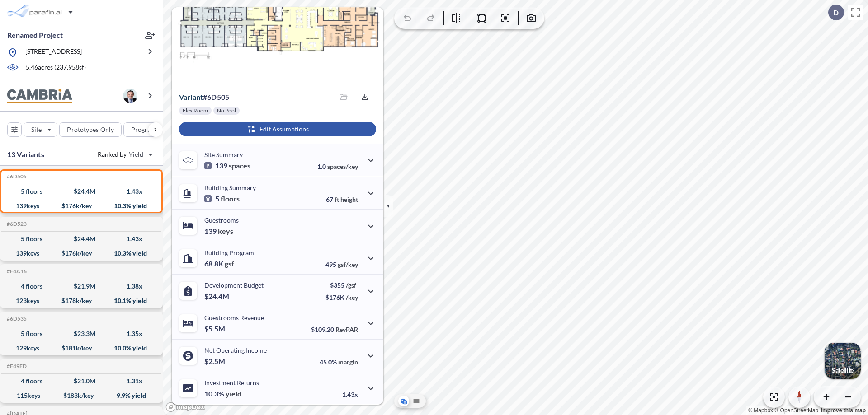  Describe the element at coordinates (191, 97) in the screenshot. I see `span: Variant` at that location.